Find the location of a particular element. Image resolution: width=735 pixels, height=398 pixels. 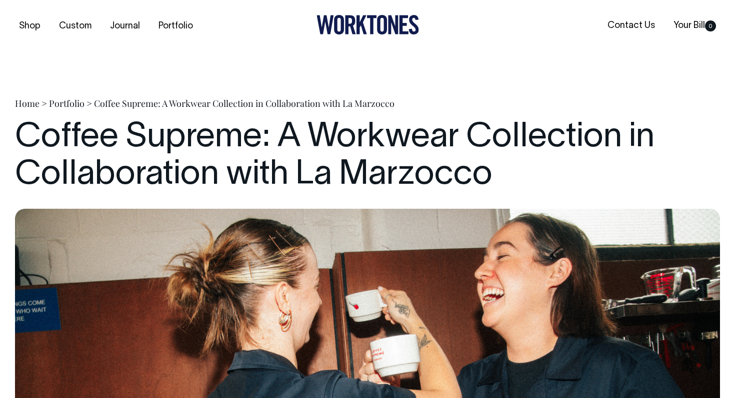

span: 0 is located at coordinates (710, 26).